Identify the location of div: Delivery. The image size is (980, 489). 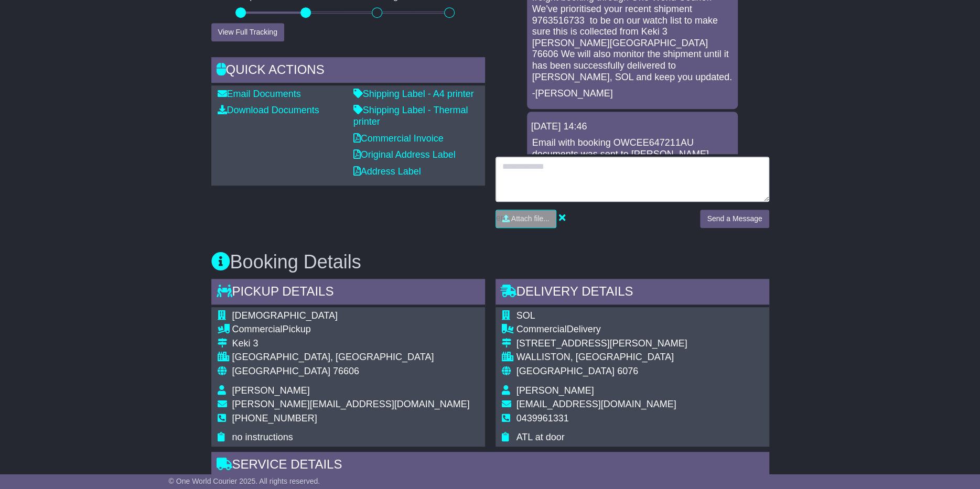
(602, 330).